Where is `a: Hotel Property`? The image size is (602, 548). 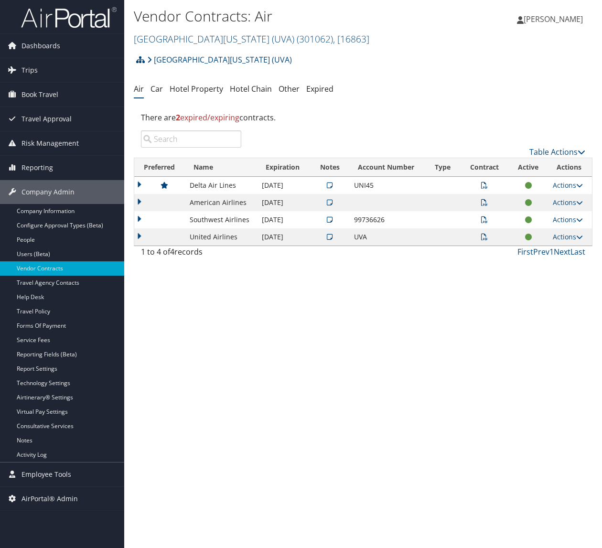 a: Hotel Property is located at coordinates (196, 89).